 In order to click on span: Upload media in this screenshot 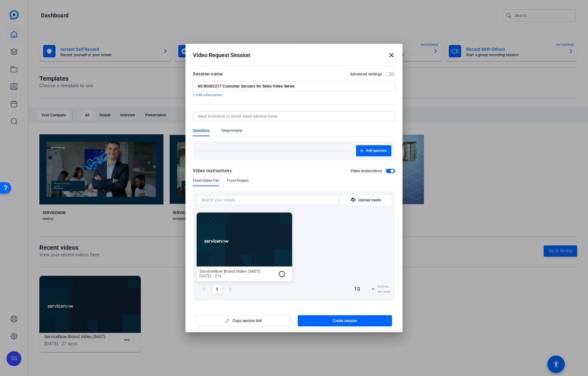, I will do `click(369, 200)`.